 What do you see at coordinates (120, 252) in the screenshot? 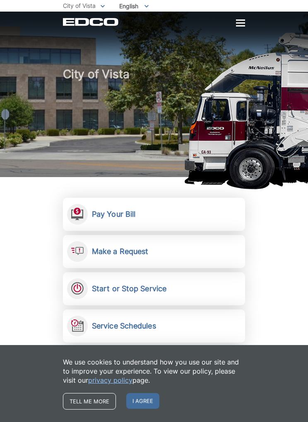
I see `h2: Make a Request` at bounding box center [120, 252].